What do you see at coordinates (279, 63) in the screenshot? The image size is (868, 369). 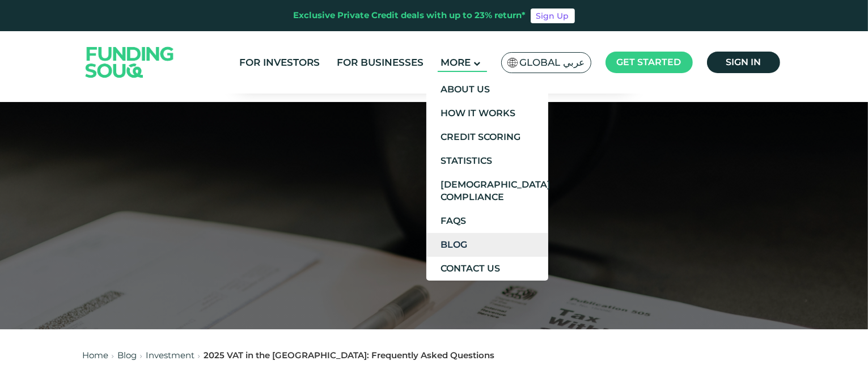 I see `a: For Investors` at bounding box center [279, 63].